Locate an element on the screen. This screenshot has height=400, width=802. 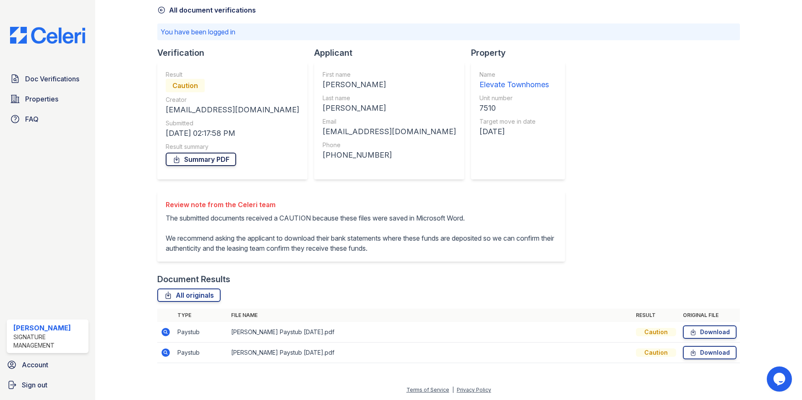
a: Sign out is located at coordinates (47, 385).